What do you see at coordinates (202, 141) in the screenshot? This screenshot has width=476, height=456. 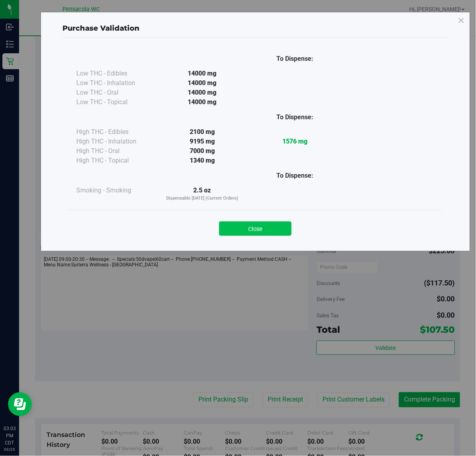 I see `div: 9195 mg` at bounding box center [202, 141].